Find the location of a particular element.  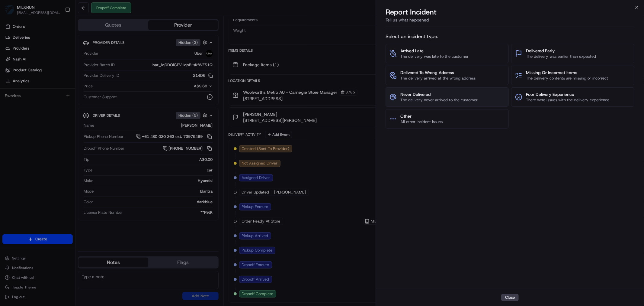

span: Missing Or Incorrect Items is located at coordinates (567, 72).